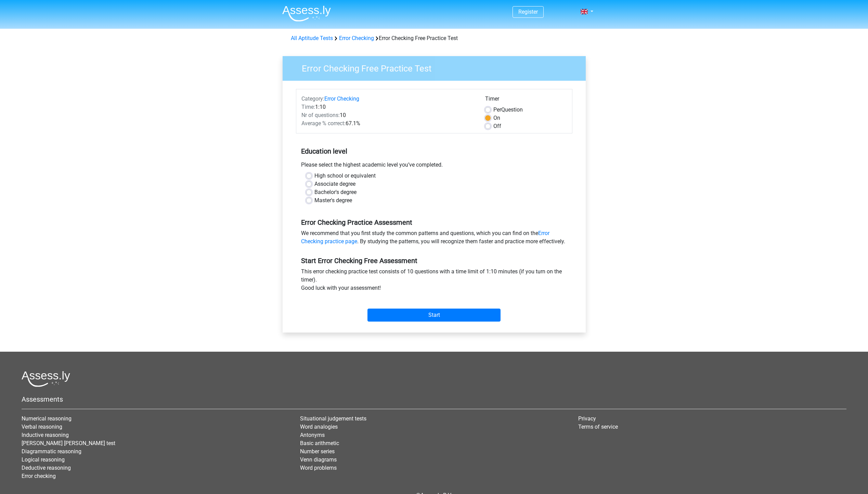  What do you see at coordinates (318, 459) in the screenshot?
I see `a: Venn diagrams` at bounding box center [318, 459].